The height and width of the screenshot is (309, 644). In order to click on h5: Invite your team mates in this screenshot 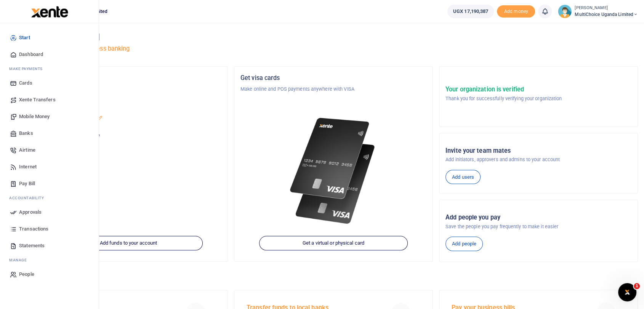, I will do `click(538, 151)`.